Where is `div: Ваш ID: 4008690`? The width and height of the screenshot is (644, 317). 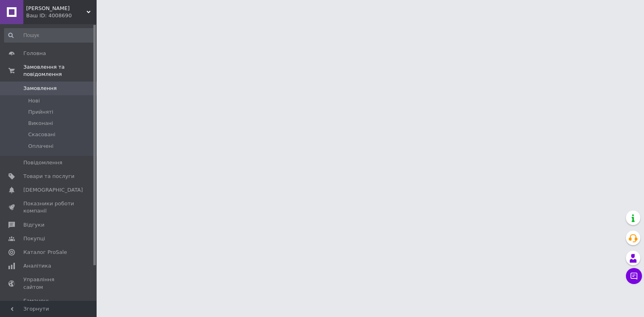 div: Ваш ID: 4008690 is located at coordinates (61, 16).